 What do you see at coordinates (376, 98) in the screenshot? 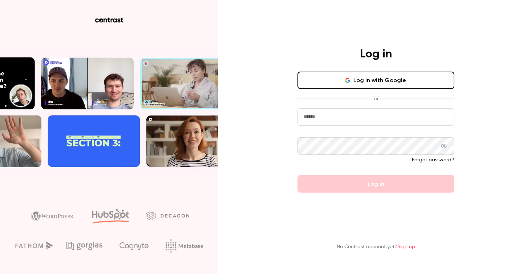
I see `span: or` at bounding box center [376, 98].